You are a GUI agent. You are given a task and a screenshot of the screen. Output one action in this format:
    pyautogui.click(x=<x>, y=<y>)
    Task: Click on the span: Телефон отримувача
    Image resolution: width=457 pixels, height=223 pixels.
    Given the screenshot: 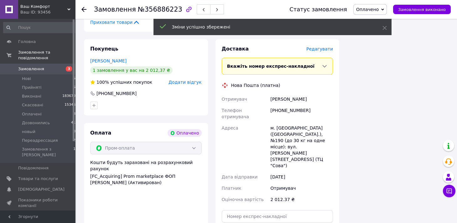 What is the action you would take?
    pyautogui.click(x=235, y=113)
    